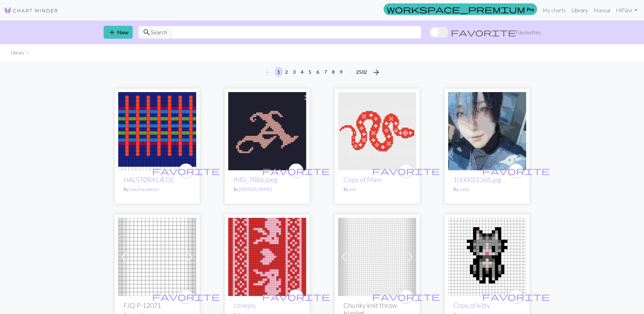 The image size is (644, 314). What do you see at coordinates (326, 72) in the screenshot?
I see `button: 7` at bounding box center [326, 72].